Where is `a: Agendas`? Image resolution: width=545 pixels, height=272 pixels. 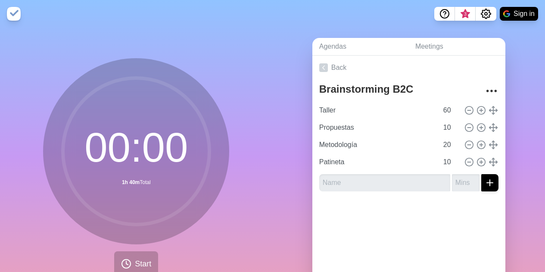 a: Agendas is located at coordinates (360, 46).